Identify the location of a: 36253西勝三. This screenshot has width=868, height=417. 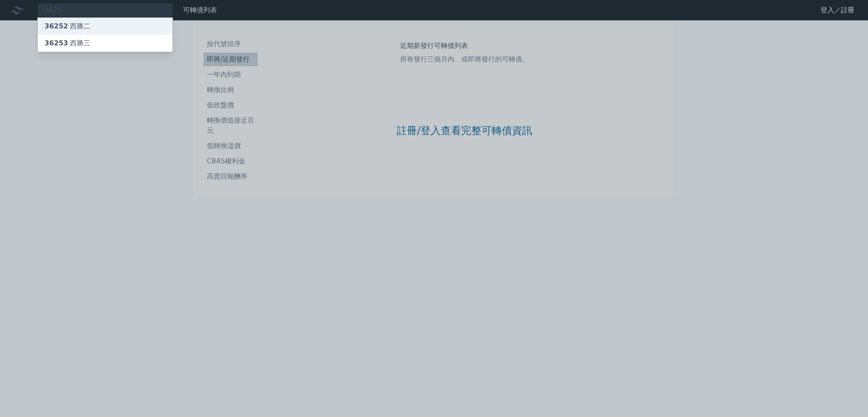
(105, 43).